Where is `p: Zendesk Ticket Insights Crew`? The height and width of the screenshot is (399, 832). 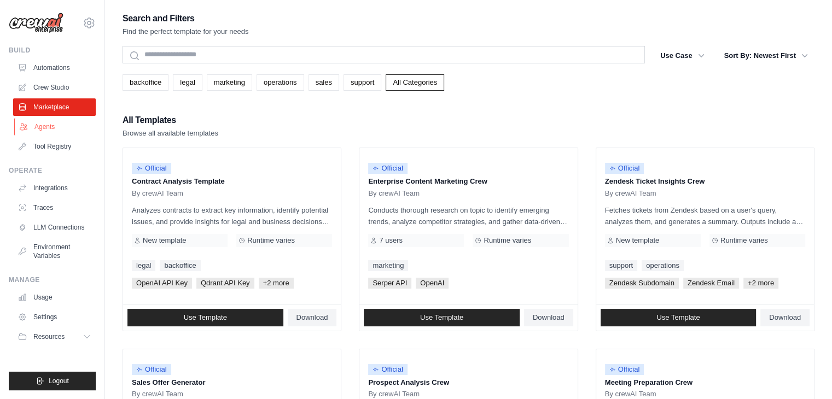 p: Zendesk Ticket Insights Crew is located at coordinates (705, 182).